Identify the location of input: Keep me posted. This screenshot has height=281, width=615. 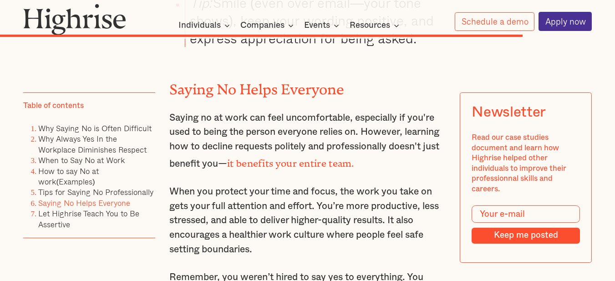
(526, 235).